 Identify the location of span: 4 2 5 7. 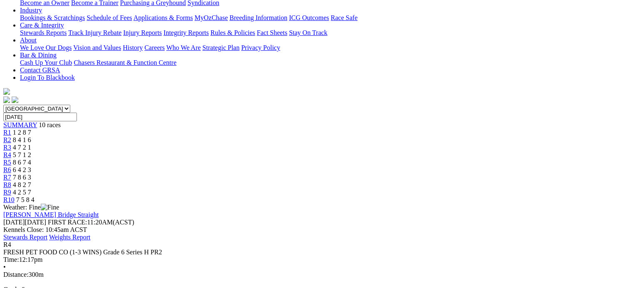
(22, 192).